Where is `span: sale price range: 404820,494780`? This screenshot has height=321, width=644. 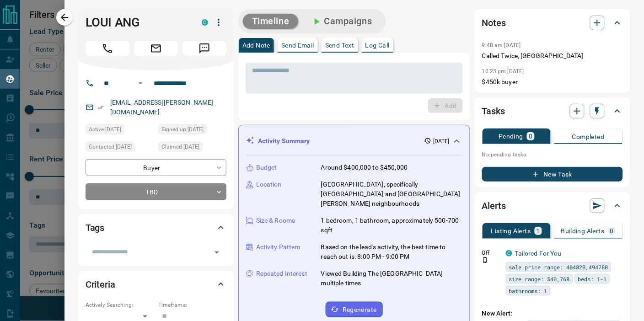
span: sale price range: 404820,494780 is located at coordinates (558, 267).